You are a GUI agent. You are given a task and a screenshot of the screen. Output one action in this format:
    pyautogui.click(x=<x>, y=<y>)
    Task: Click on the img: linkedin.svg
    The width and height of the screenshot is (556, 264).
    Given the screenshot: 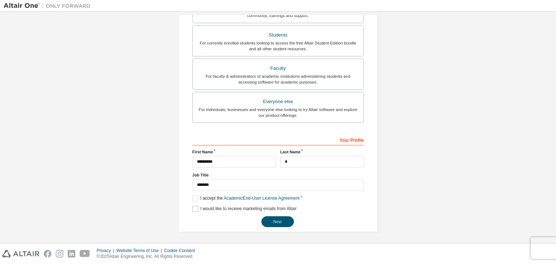 What is the action you would take?
    pyautogui.click(x=71, y=254)
    